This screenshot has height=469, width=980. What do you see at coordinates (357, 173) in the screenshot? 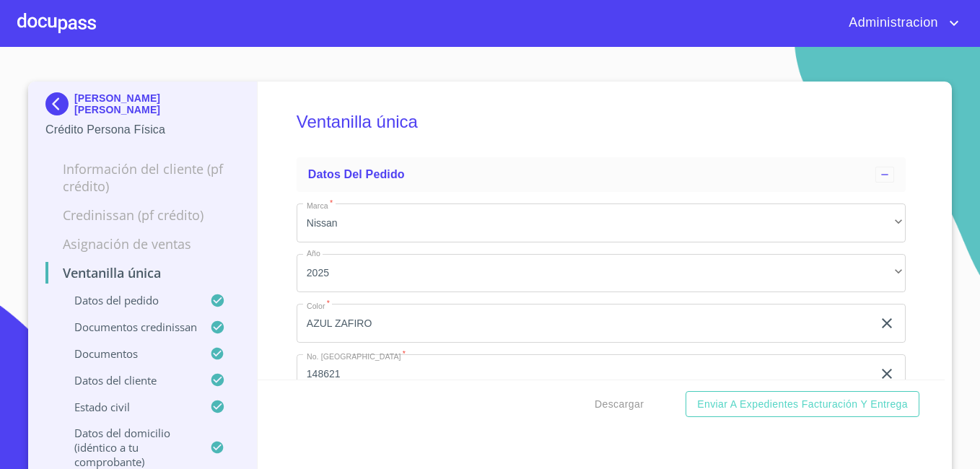
I see `span: Datos del pedido` at bounding box center [357, 173].